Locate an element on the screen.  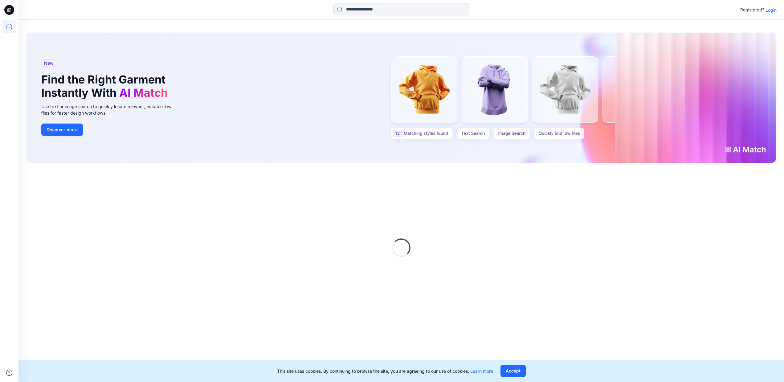
h1: Find the Right Garment Instantly With is located at coordinates (106, 86).